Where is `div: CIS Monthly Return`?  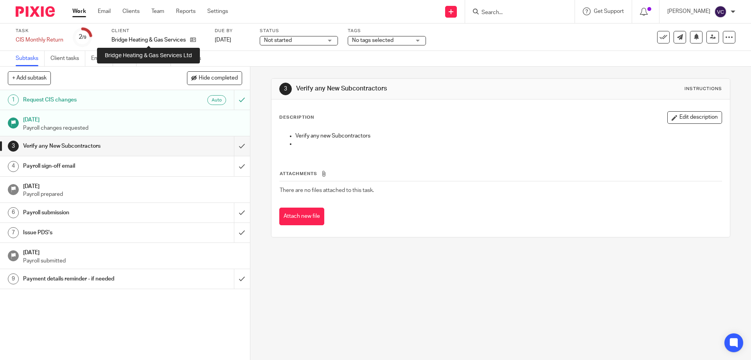
div: CIS Monthly Return is located at coordinates (40, 40).